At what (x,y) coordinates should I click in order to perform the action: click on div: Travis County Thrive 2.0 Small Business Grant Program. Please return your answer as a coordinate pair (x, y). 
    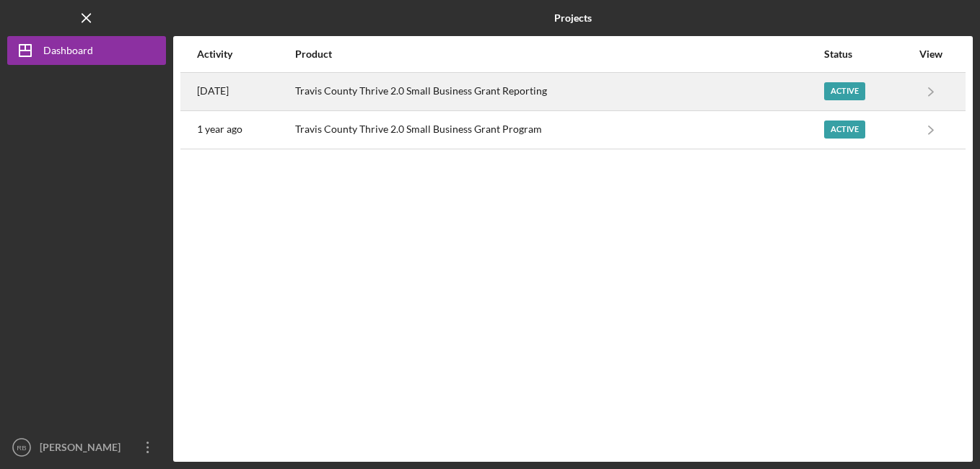
    Looking at the image, I should click on (558, 130).